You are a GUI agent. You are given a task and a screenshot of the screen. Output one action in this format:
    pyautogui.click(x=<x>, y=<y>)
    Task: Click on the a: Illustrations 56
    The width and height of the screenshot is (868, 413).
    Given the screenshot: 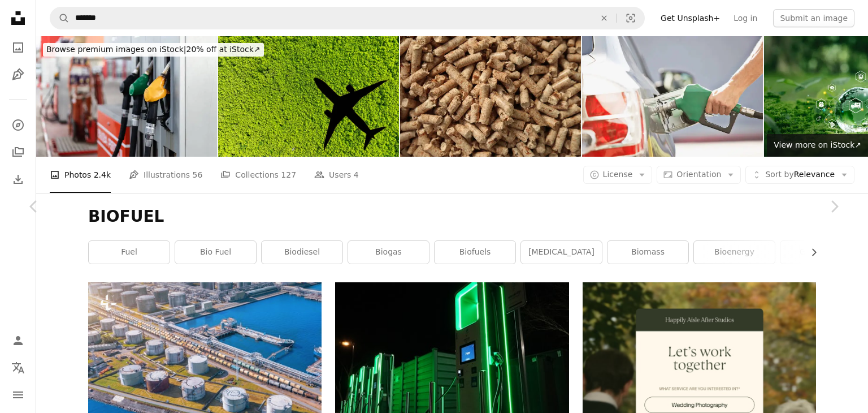 What is the action you would take?
    pyautogui.click(x=166, y=175)
    